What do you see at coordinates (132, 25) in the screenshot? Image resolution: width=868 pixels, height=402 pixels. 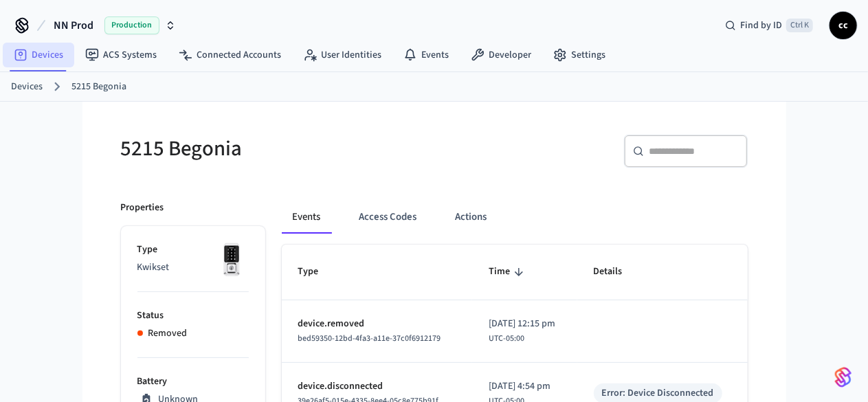 I see `span: Production` at bounding box center [132, 25].